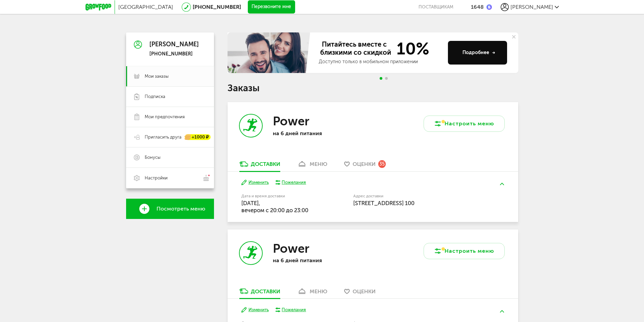 The height and width of the screenshot is (322, 644). What do you see at coordinates (489, 7) in the screenshot?
I see `img: bonus_b.cdccf46.png` at bounding box center [489, 7].